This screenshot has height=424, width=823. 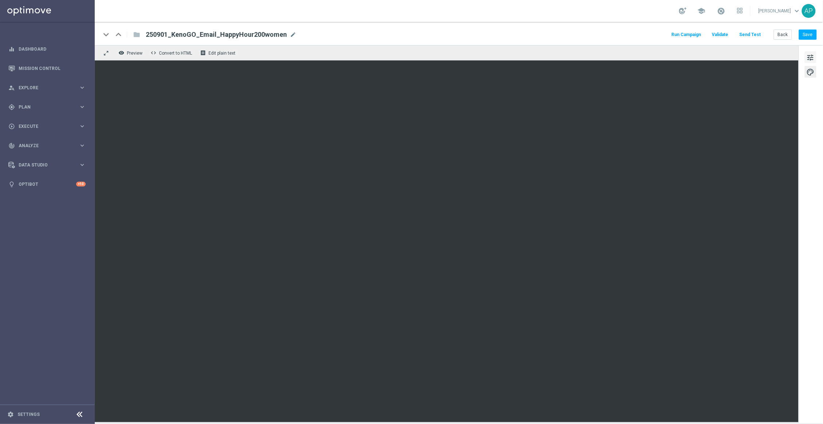 I want to click on div: person_search Explore keyboard_arrow_right, so click(x=47, y=88).